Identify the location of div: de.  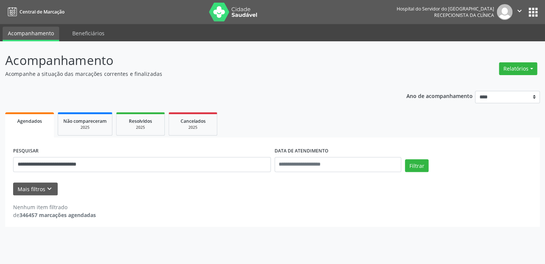
(54, 214).